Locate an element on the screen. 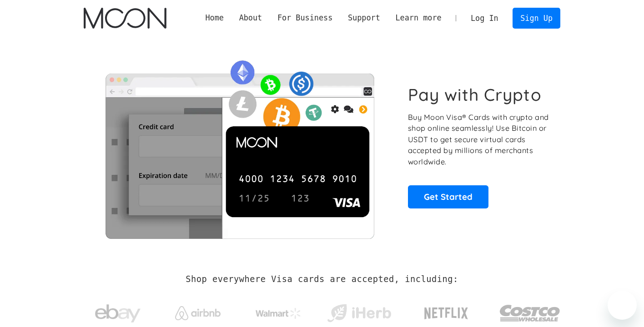  div: Support is located at coordinates (364, 18).